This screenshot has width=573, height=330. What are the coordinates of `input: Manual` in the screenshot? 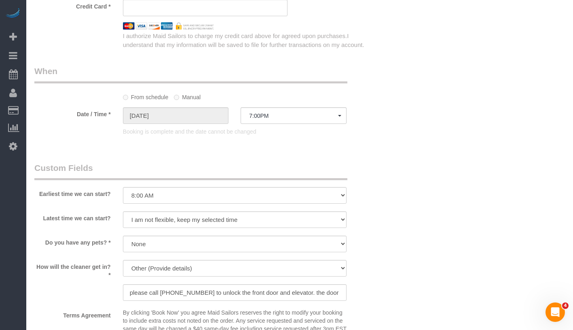 It's located at (176, 97).